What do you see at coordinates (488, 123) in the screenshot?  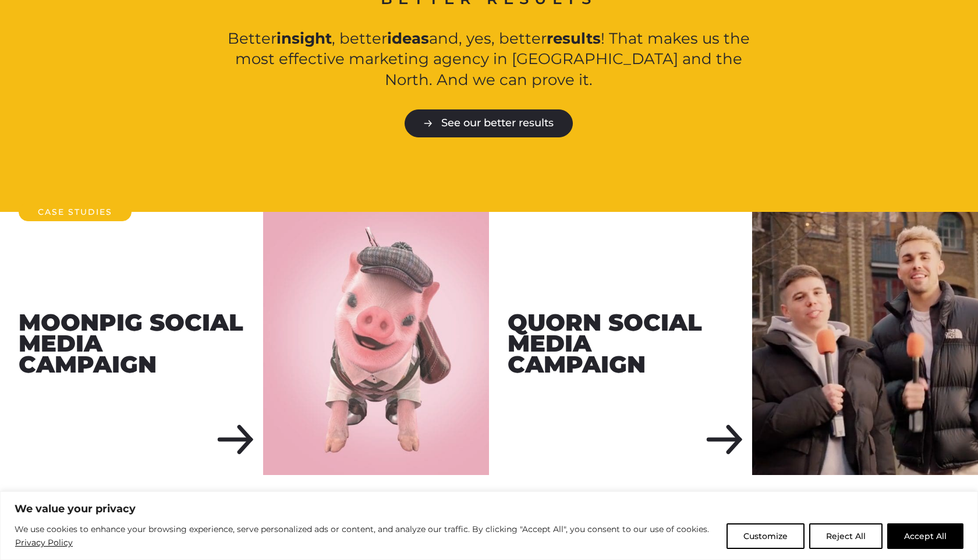 I see `a: See our better results` at bounding box center [488, 123].